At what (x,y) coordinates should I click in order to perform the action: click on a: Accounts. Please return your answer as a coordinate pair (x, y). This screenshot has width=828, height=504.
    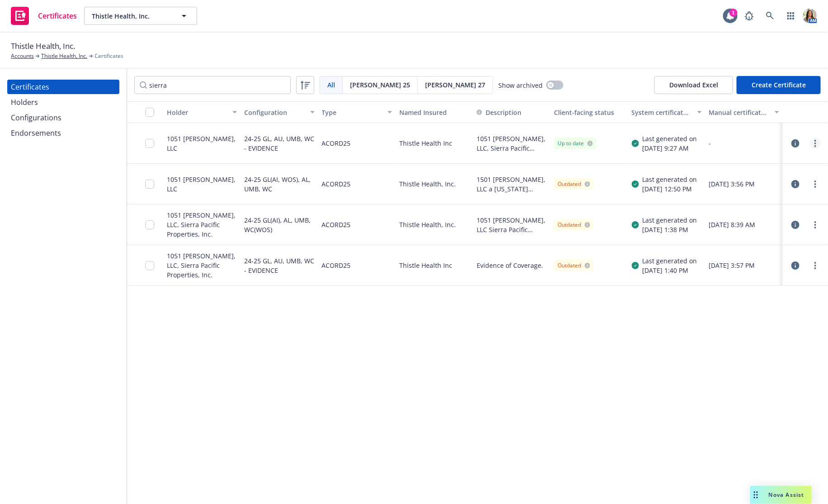
    Looking at the image, I should click on (22, 56).